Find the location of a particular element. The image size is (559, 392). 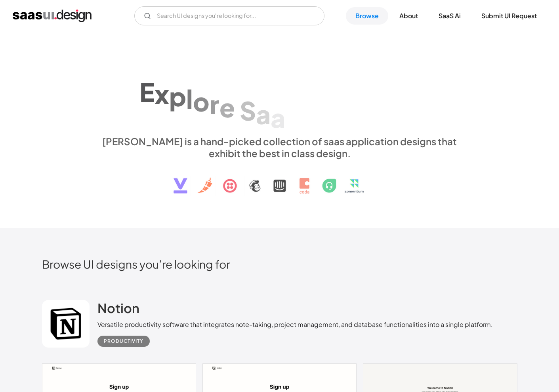

a: Browse is located at coordinates (367, 16).